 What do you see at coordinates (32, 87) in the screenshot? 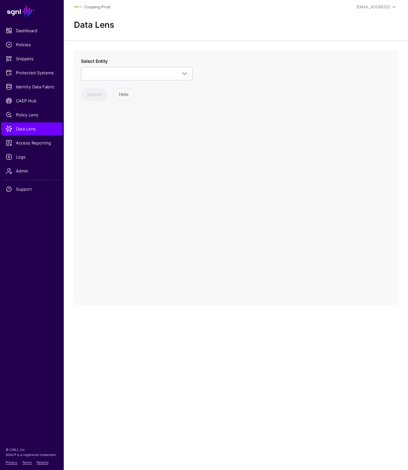
I see `span: Identity Data Fabric` at bounding box center [32, 87].